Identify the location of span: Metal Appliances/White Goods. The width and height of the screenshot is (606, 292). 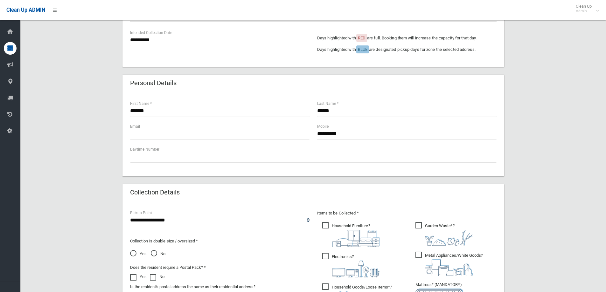
(449, 264).